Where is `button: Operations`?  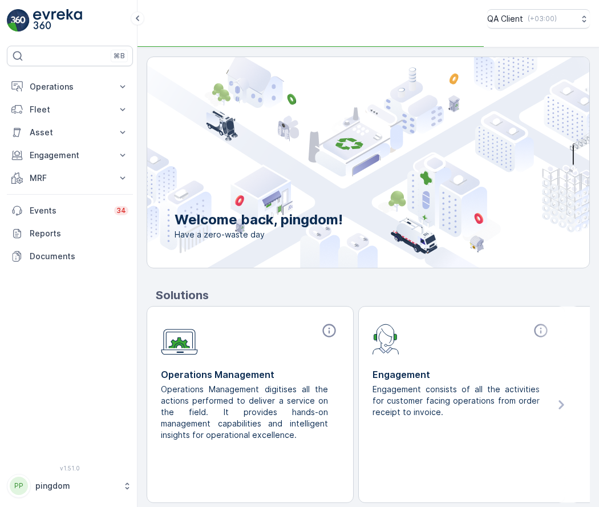
button: Operations is located at coordinates (70, 87).